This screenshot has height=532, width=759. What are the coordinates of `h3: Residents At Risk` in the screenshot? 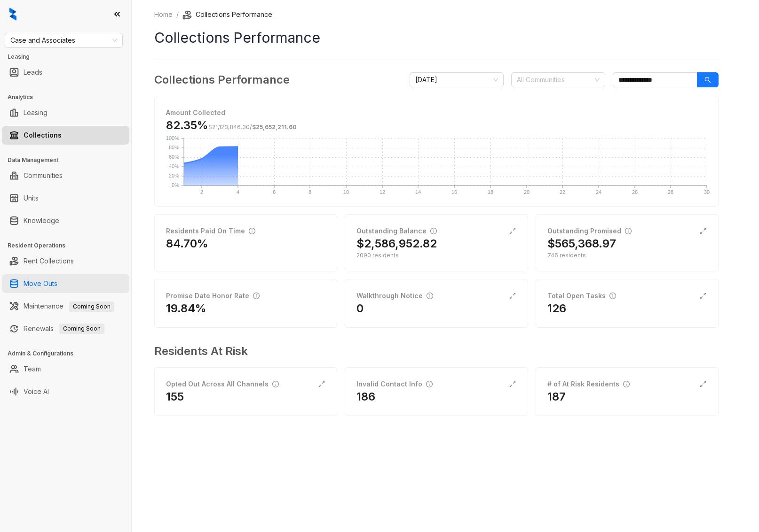 It's located at (433, 351).